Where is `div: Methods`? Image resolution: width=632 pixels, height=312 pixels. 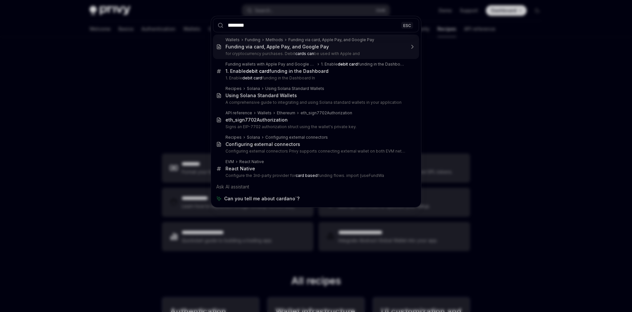 div: Methods is located at coordinates (274, 40).